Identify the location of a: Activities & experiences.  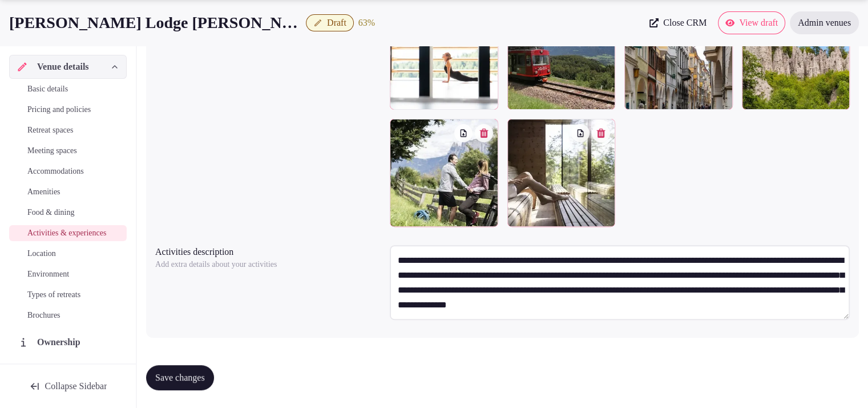
(68, 233).